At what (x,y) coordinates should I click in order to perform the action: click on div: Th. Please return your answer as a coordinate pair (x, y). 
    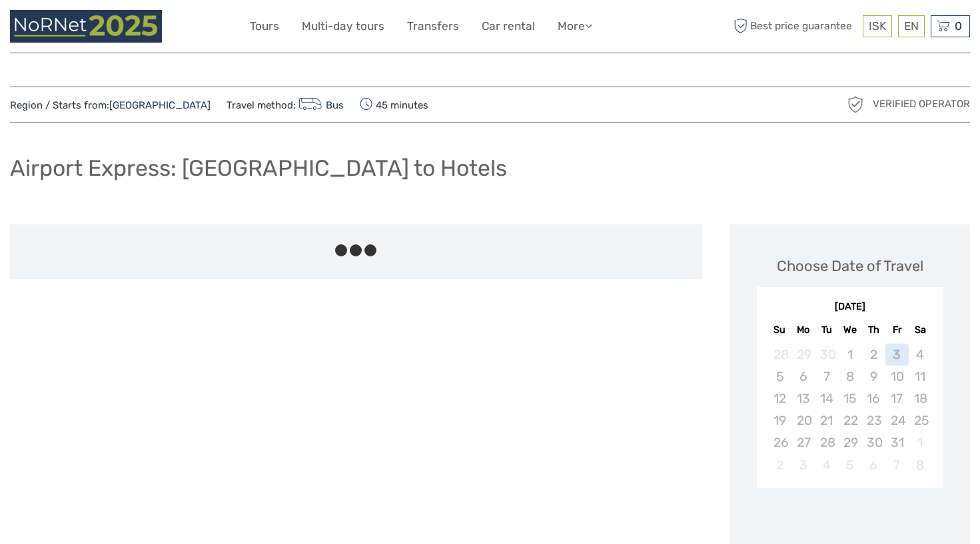
    Looking at the image, I should click on (873, 330).